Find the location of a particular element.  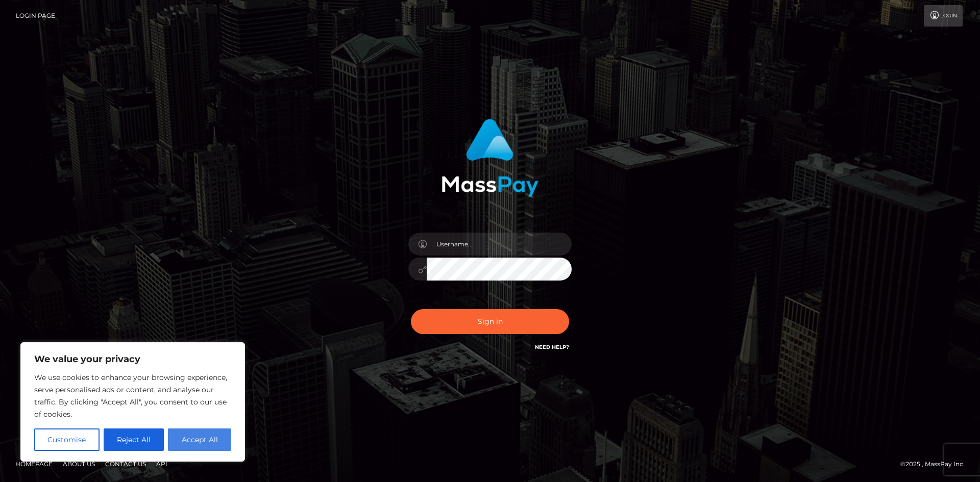

img: MassPay Login is located at coordinates (490, 158).